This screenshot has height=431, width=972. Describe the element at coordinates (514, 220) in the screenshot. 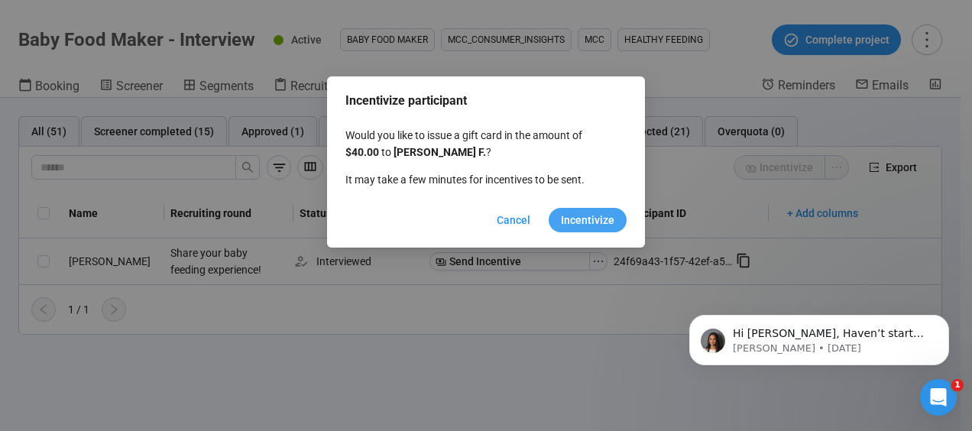

I see `button: Cancel` at that location.